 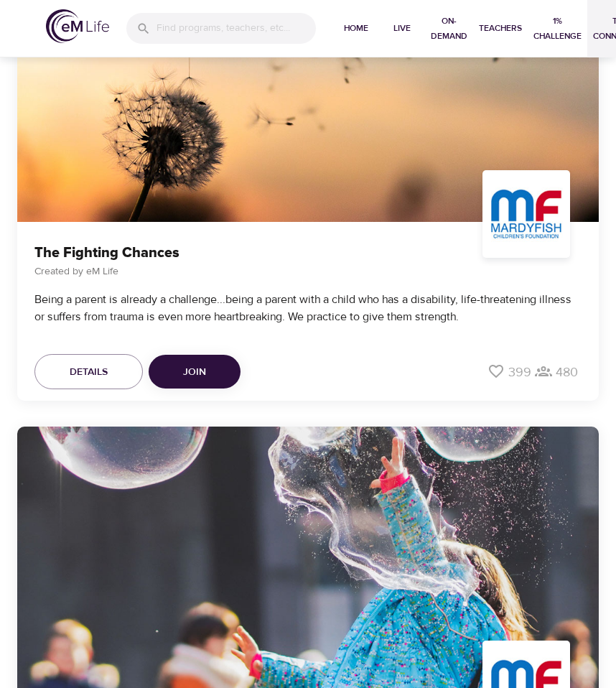 I want to click on p: 399, so click(x=519, y=372).